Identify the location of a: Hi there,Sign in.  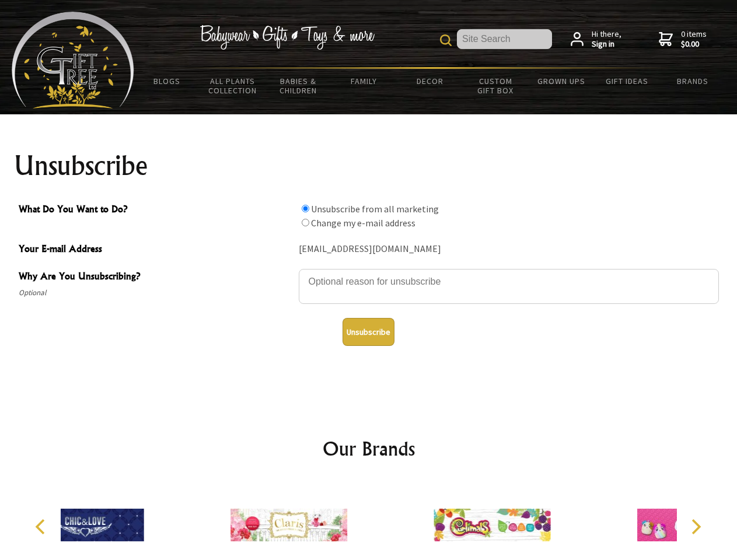
(596, 39).